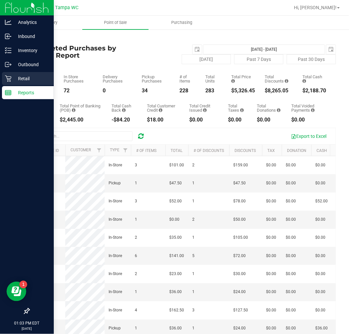 This screenshot has height=334, width=349. I want to click on h4: Completed Purchases by Facility Report, so click(80, 52).